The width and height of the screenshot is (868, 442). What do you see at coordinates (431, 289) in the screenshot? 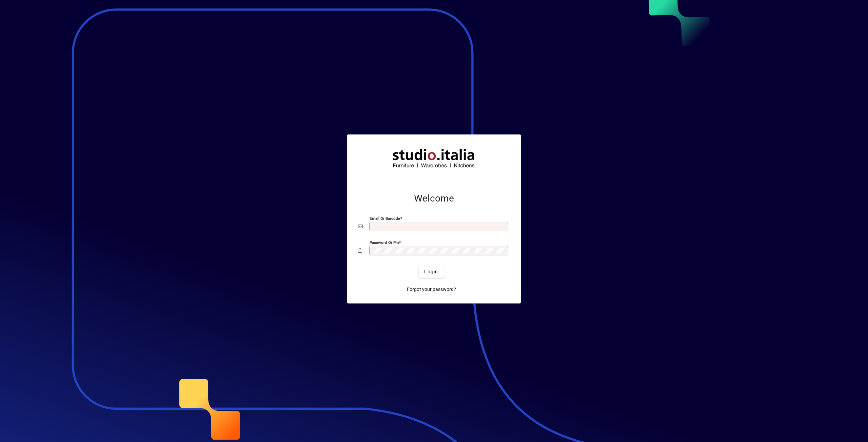
I see `span: Forgot your password?` at bounding box center [431, 289].